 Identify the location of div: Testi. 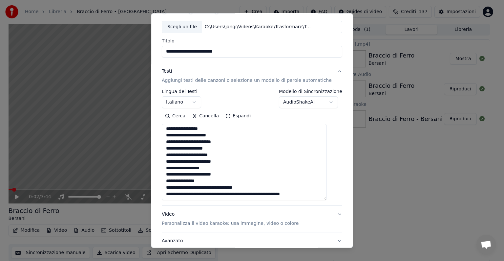
(167, 71).